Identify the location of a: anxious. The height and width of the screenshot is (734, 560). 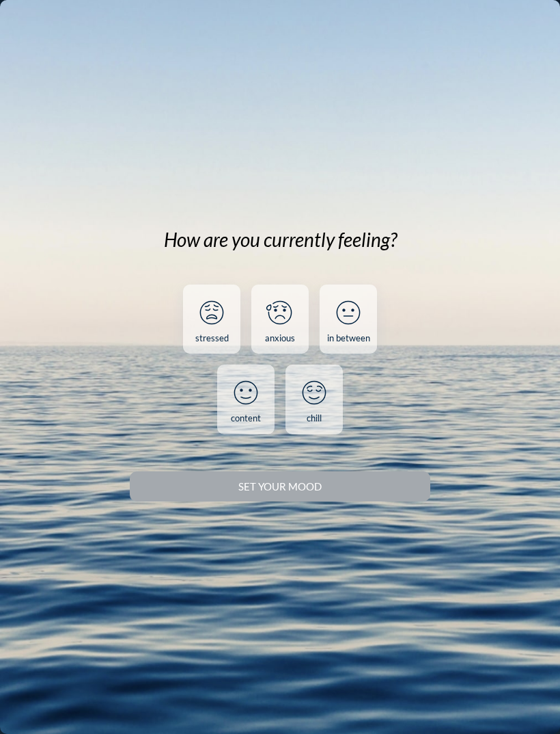
(280, 320).